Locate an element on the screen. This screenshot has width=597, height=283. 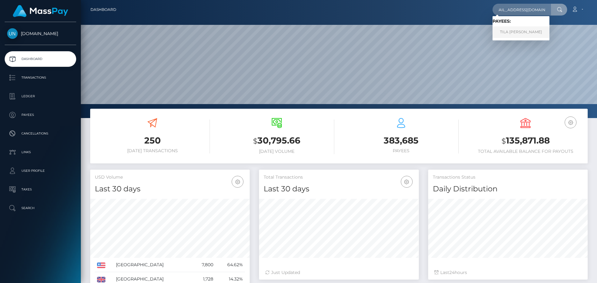
h3: 383,685 is located at coordinates (401, 140).